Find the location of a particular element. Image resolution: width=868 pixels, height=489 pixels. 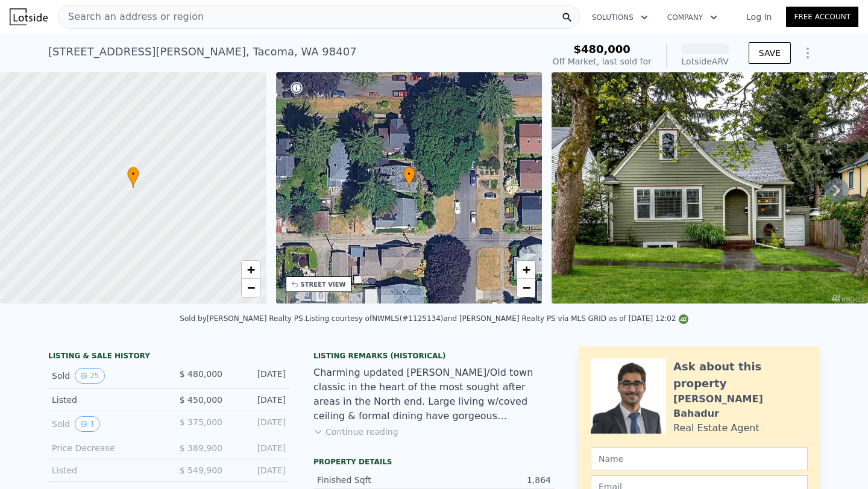

div: Listing Remarks (Historical) is located at coordinates (434, 356).